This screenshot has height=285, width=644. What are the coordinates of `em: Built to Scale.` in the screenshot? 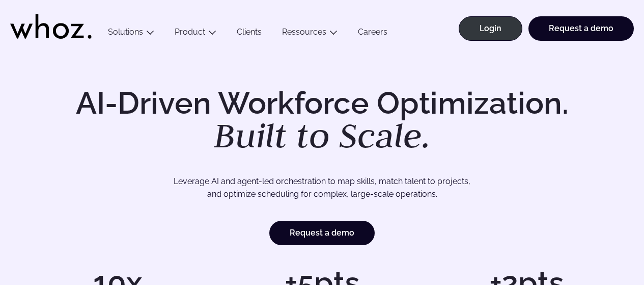 It's located at (322, 135).